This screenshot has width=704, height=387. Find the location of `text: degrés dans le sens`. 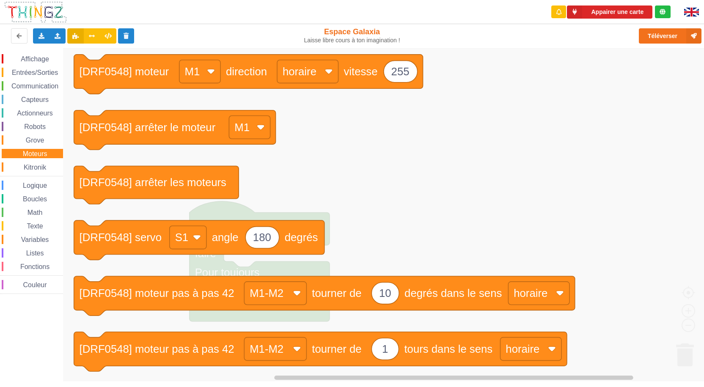

text: degrés dans le sens is located at coordinates (453, 293).